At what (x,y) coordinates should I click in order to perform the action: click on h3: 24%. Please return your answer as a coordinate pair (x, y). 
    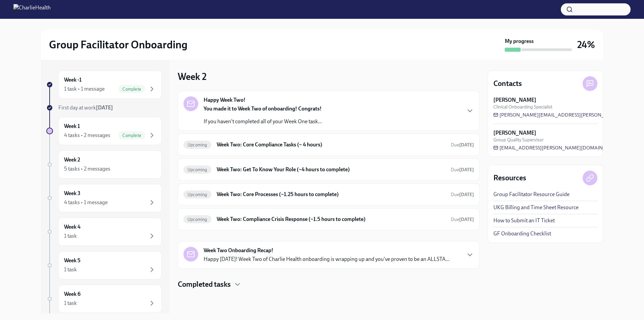
    Looking at the image, I should click on (586, 44).